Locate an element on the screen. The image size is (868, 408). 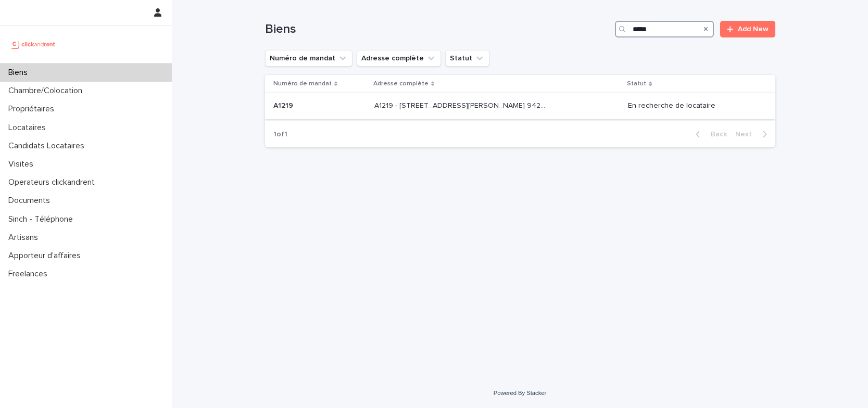
p: Artisans is located at coordinates (25, 237).